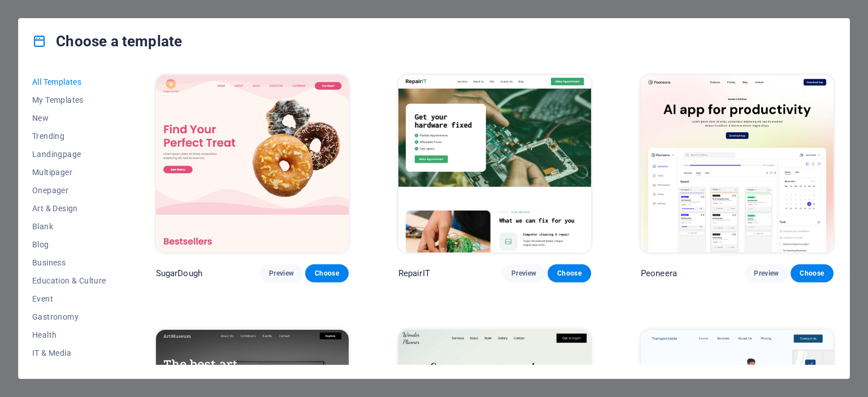  I want to click on button: Health, so click(69, 335).